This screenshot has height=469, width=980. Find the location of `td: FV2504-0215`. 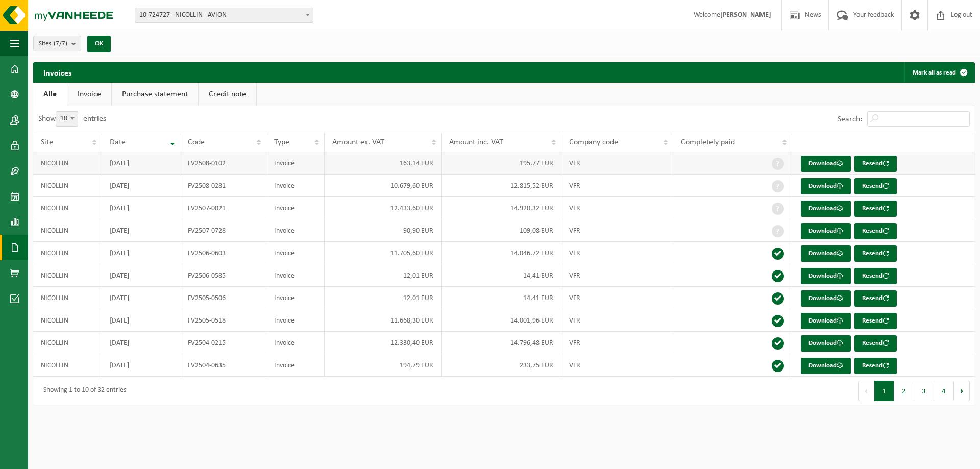

td: FV2504-0215 is located at coordinates (223, 343).